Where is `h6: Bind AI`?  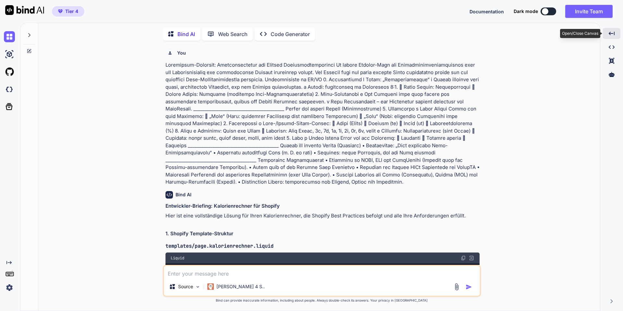
h6: Bind AI is located at coordinates (183, 194).